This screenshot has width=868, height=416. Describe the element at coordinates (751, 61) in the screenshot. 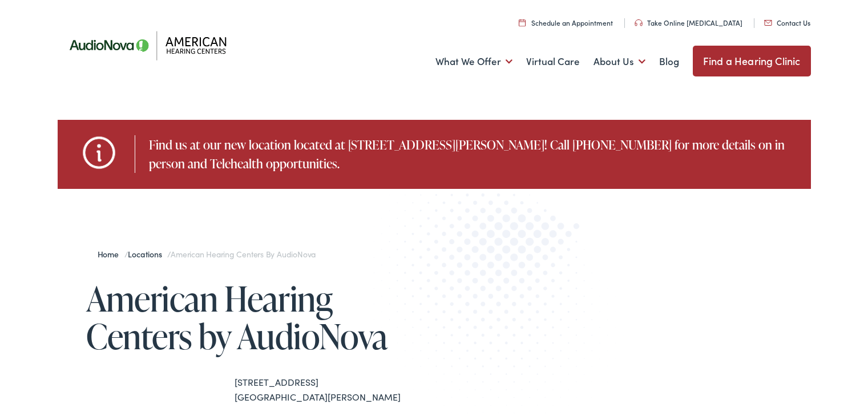

I see `a: Find a Hearing Clinic` at that location.